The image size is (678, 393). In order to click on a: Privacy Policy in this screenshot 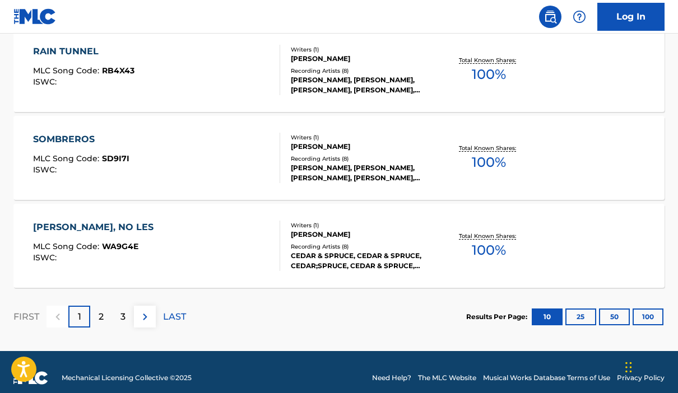, I will do `click(640, 378)`.